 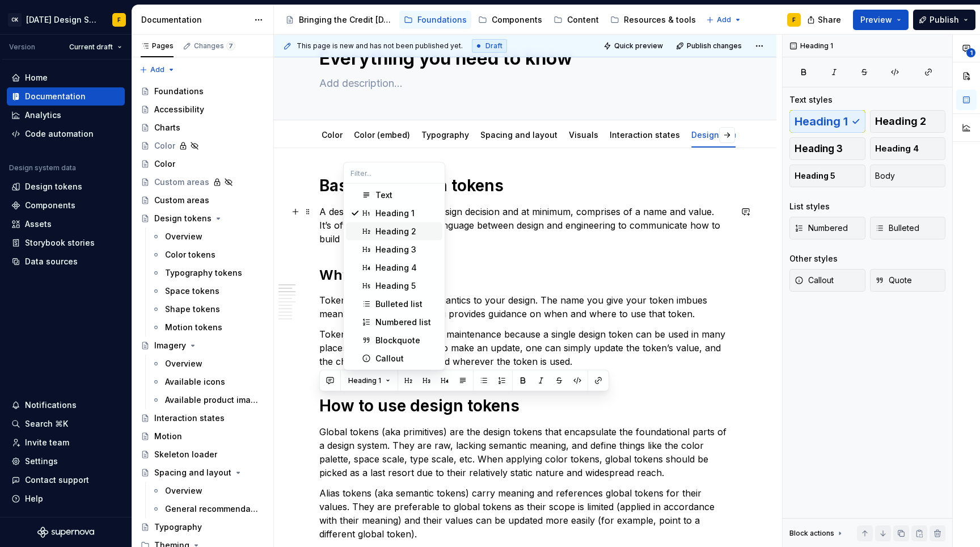 What do you see at coordinates (66, 224) in the screenshot?
I see `a: Assets` at bounding box center [66, 224].